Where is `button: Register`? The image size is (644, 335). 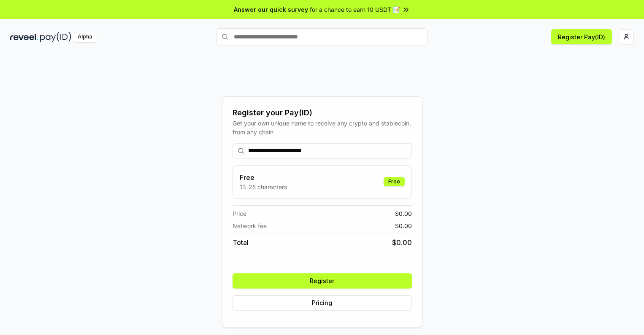
button: Register is located at coordinates (322, 281).